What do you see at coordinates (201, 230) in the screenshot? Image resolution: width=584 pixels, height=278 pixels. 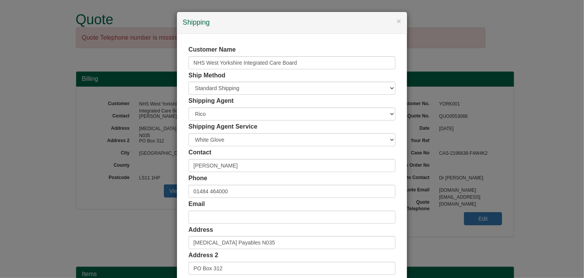 I see `label: Address` at bounding box center [201, 230].